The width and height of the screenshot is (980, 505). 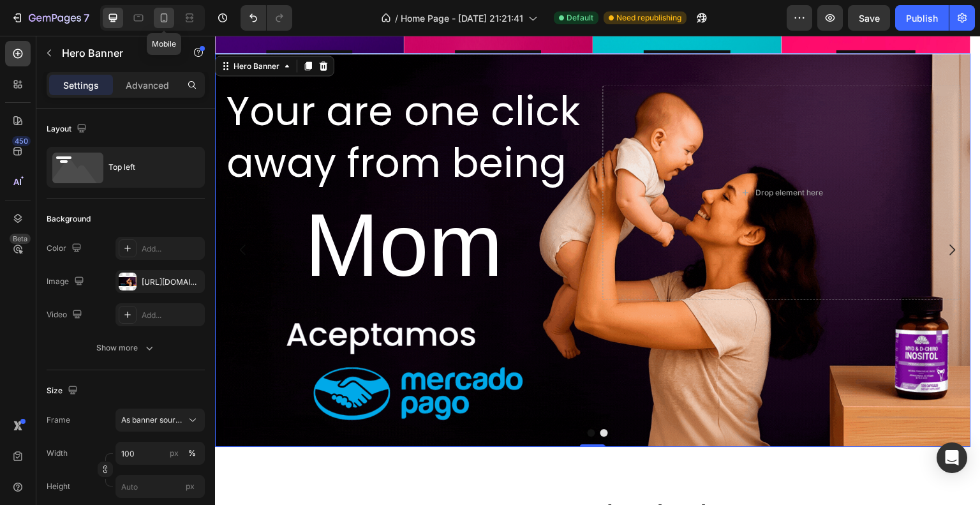 I want to click on button: Publish, so click(x=922, y=18).